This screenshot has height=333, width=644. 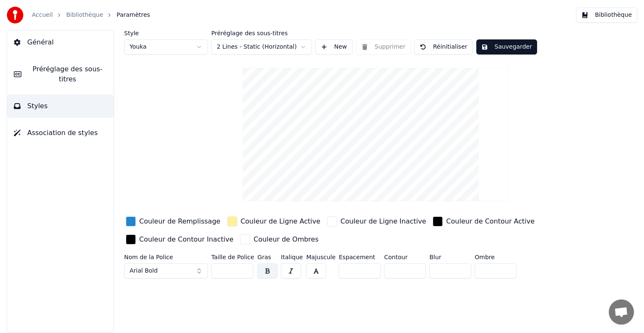 I want to click on label: Style, so click(x=166, y=33).